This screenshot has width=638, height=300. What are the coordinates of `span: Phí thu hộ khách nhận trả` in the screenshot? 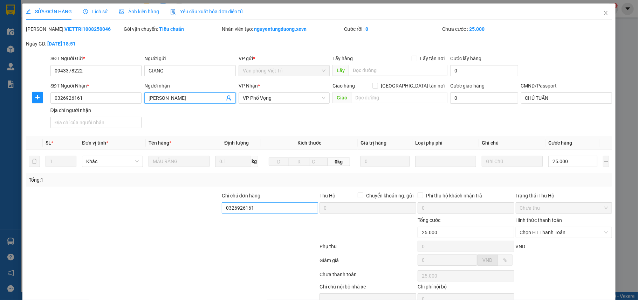 It's located at (454, 196).